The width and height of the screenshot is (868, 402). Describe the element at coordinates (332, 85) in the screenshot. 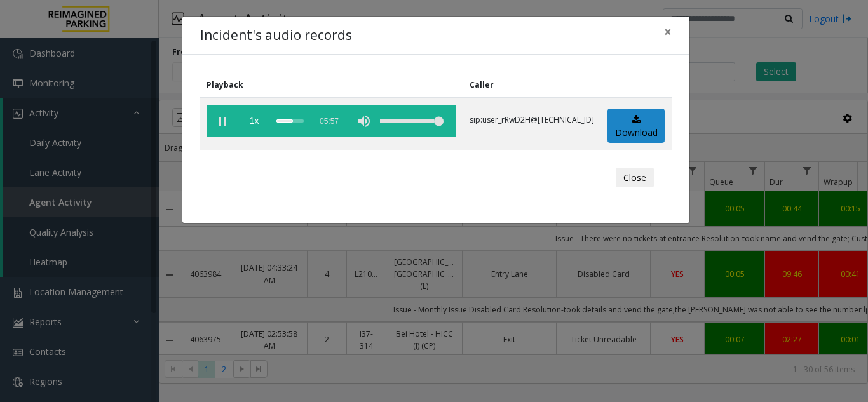

I see `th: Playback` at that location.